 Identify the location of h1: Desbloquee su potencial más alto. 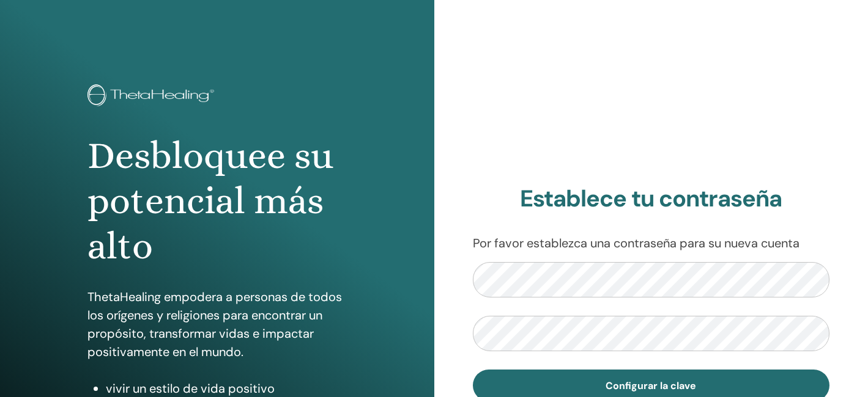
(217, 201).